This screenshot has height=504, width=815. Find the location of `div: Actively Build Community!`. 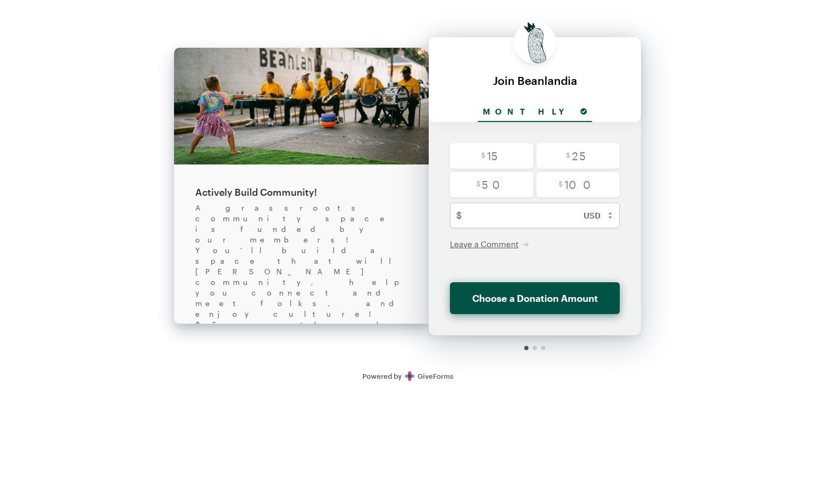

div: Actively Build Community! is located at coordinates (301, 192).